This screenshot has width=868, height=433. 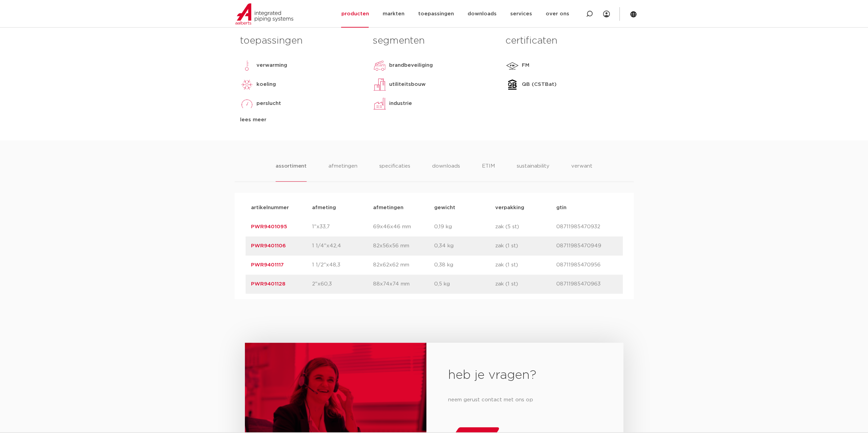 I want to click on p: 82x56x56 mm, so click(x=403, y=247).